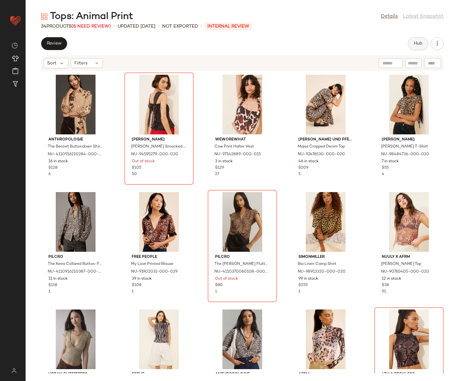 This screenshot has width=459, height=381. I want to click on span: 3 in stock, so click(224, 161).